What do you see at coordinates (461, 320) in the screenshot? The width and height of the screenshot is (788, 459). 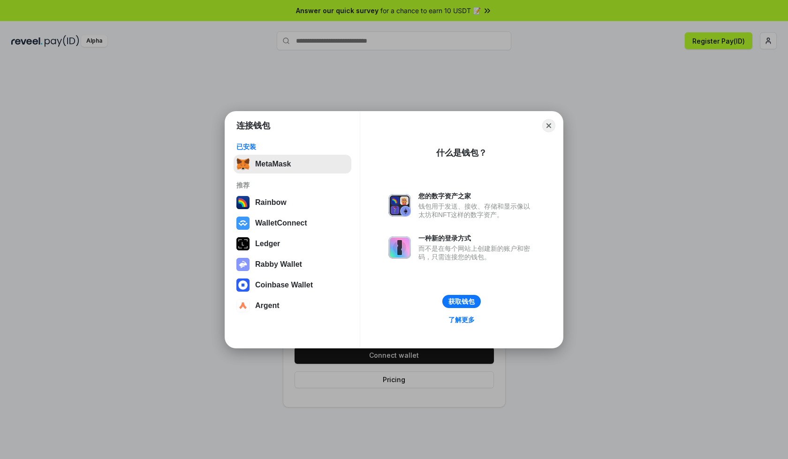 I see `a: 了解更多` at bounding box center [461, 320].